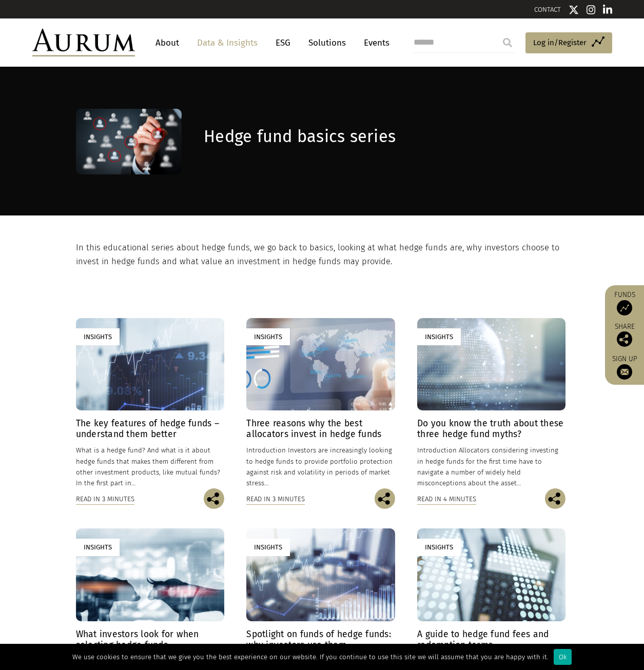 The width and height of the screenshot is (644, 670). I want to click on img: Aurum, so click(83, 42).